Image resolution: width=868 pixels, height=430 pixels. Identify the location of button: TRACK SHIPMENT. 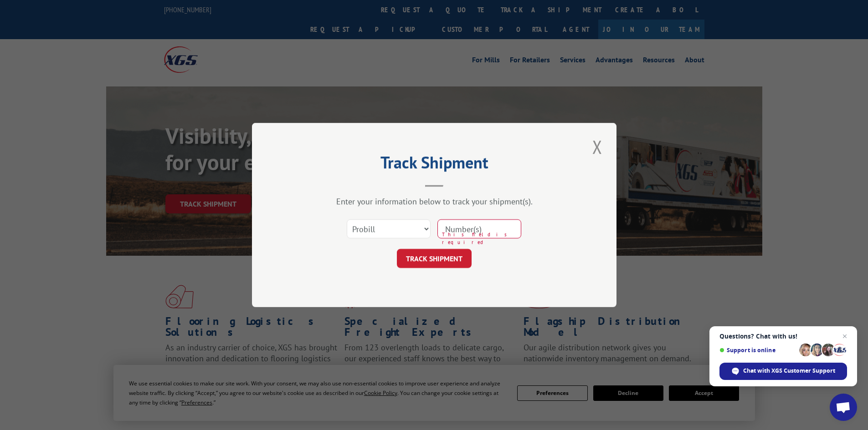
(434, 259).